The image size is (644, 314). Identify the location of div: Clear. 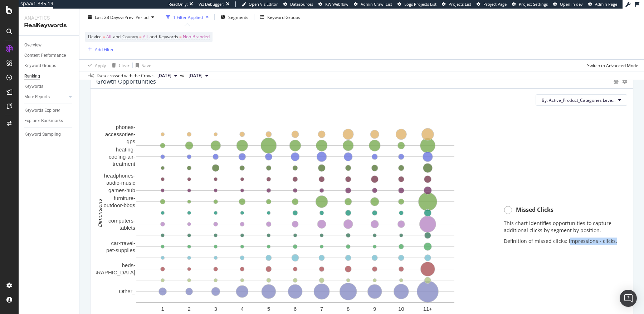
(124, 65).